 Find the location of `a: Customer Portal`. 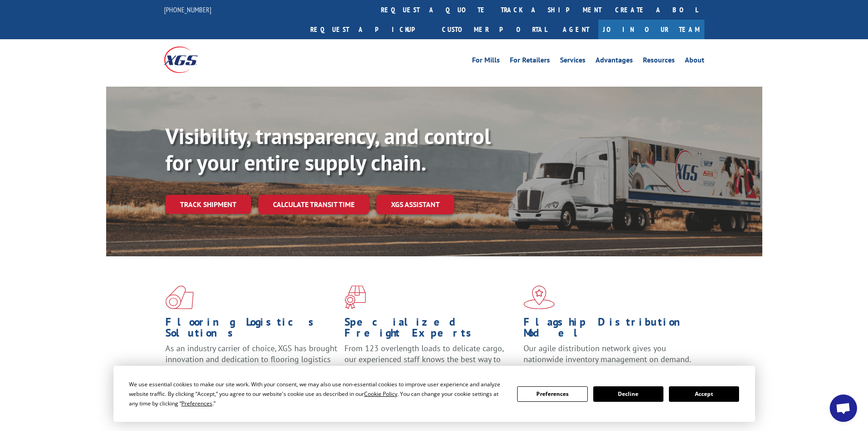

a: Customer Portal is located at coordinates (494, 29).